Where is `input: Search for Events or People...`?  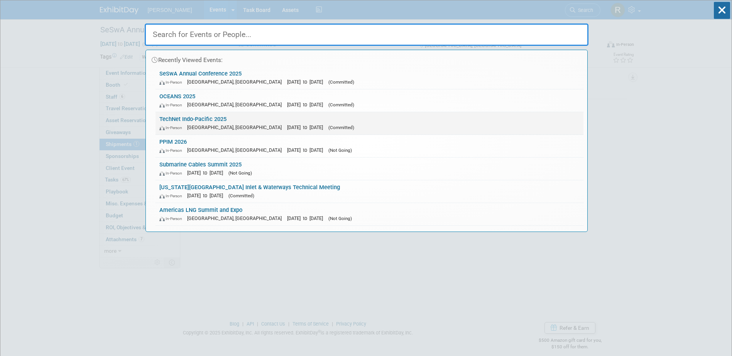
input: Search for Events or People... is located at coordinates (366, 35).